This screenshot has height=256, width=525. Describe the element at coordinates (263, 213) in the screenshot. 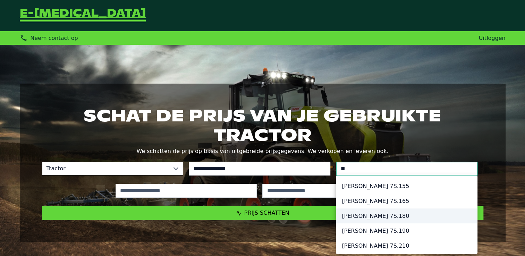

I see `button: Prijs schatten` at that location.